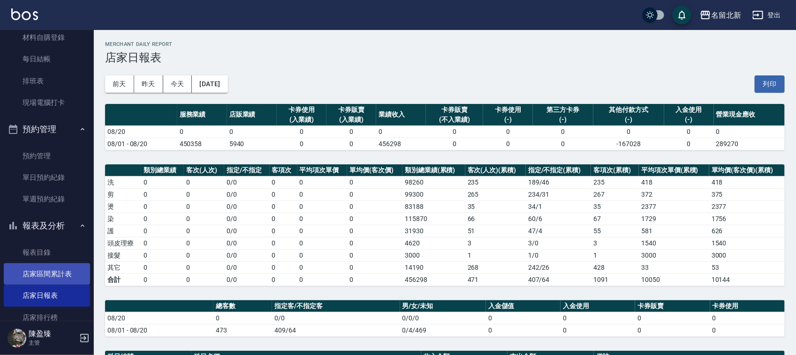 The height and width of the screenshot is (355, 796). What do you see at coordinates (443, 318) in the screenshot?
I see `td: 0/0/0` at bounding box center [443, 318].